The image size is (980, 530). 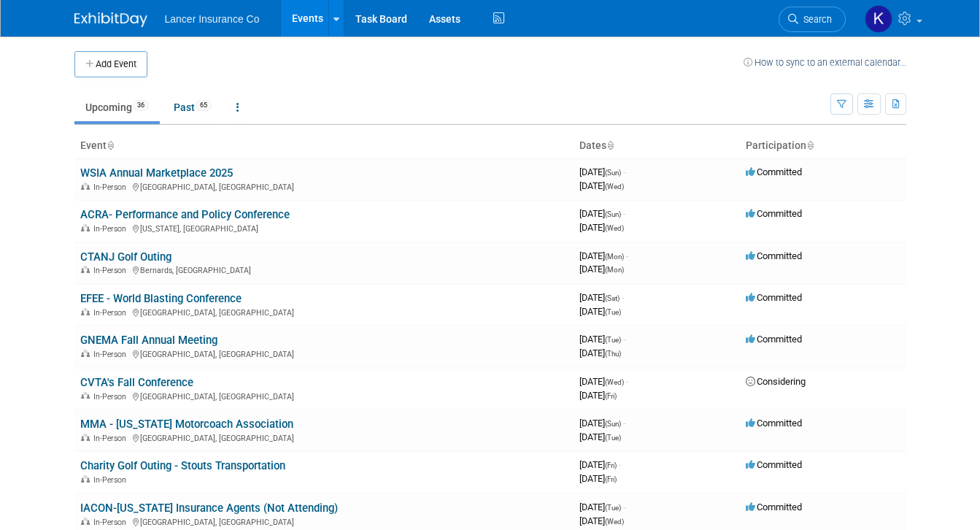 I want to click on a: Sort by Participation Type, so click(x=810, y=145).